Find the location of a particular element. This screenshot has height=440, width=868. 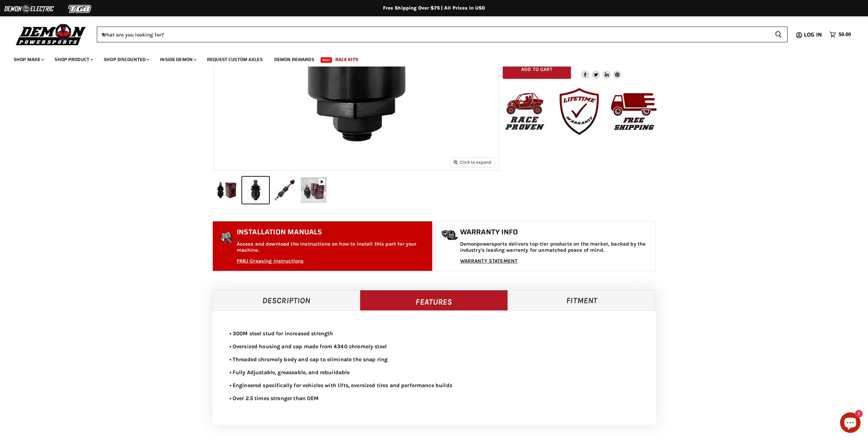

h1: Warranty Info is located at coordinates (556, 232).